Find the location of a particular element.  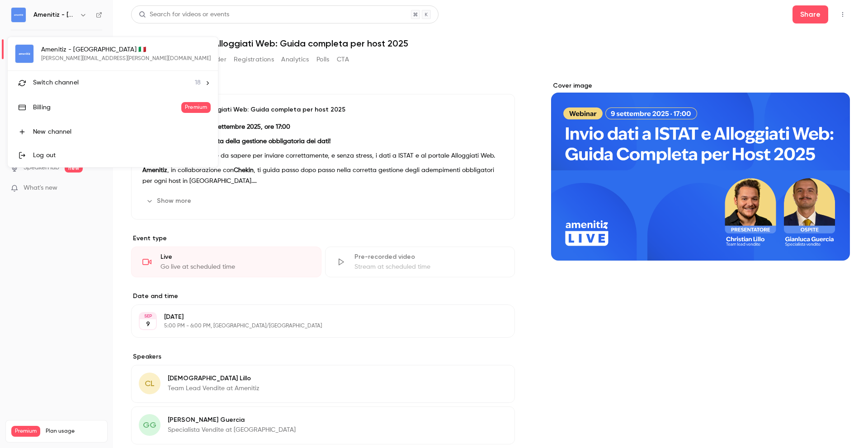

span: Premium is located at coordinates (196, 108).